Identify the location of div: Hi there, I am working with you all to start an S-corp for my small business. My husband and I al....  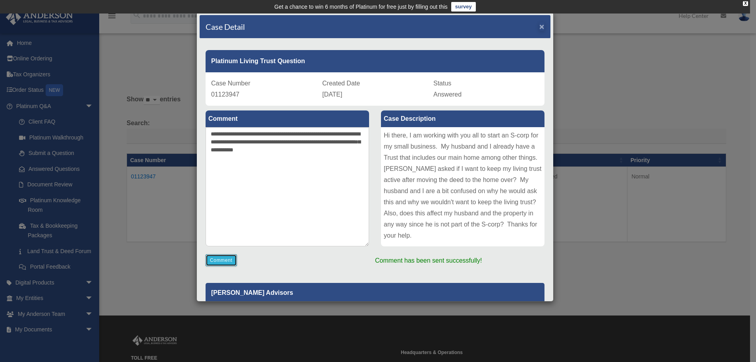
(463, 187).